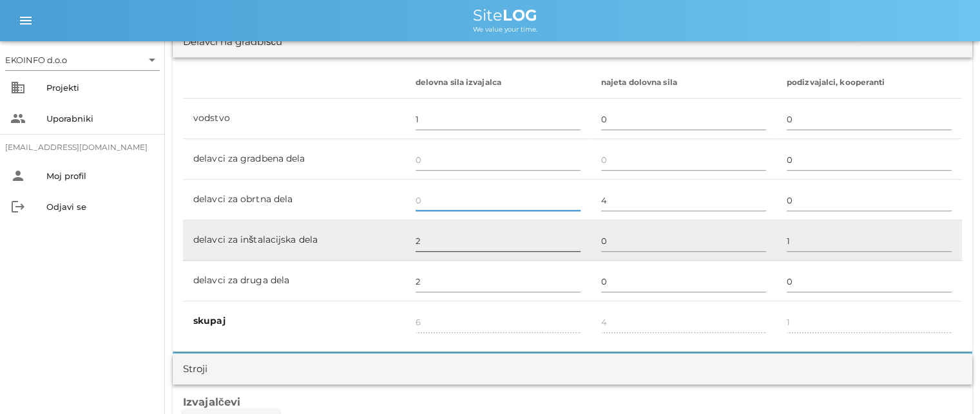 This screenshot has width=980, height=414. What do you see at coordinates (505, 15) in the screenshot?
I see `span: Site` at bounding box center [505, 15].